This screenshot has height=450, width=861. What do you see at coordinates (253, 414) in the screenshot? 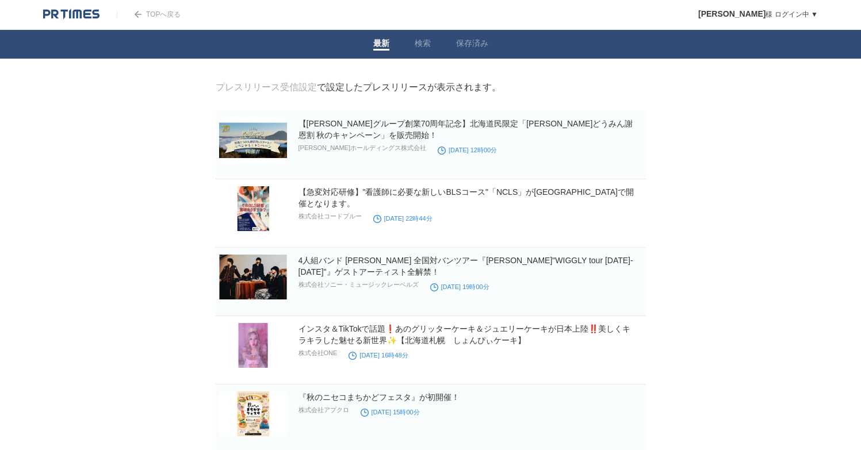
I see `img: 『秋のニセコまちかどフェスタ』が初開催！` at bounding box center [253, 414].